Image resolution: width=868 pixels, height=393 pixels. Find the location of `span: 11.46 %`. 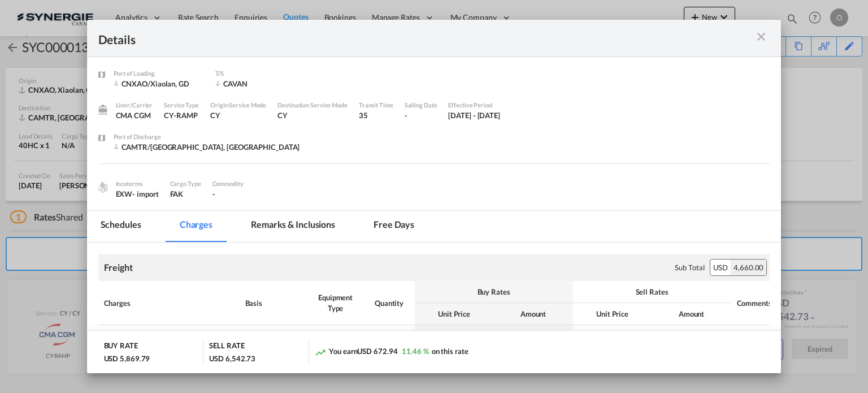

span: 11.46 % is located at coordinates (415, 351).